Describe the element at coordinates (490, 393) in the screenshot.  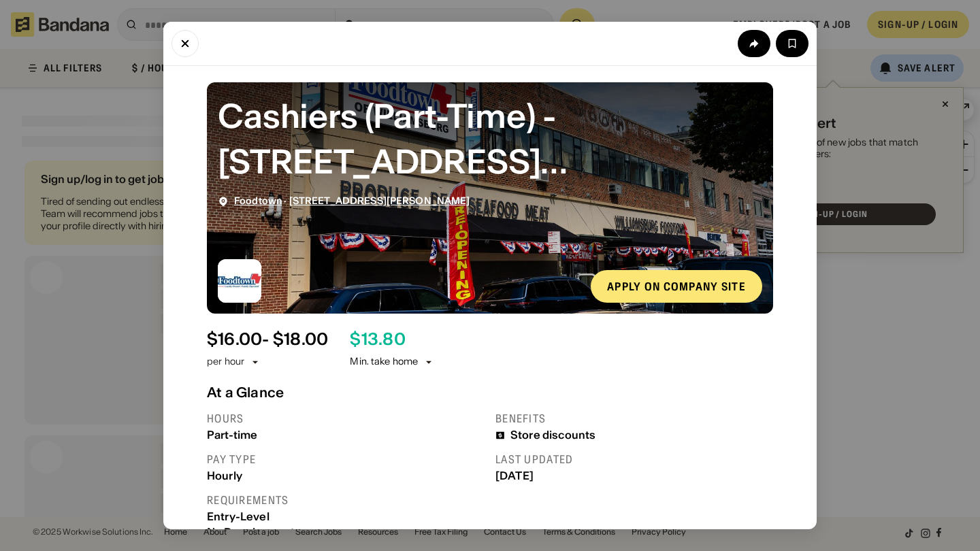
I see `div: At a Glance` at that location.